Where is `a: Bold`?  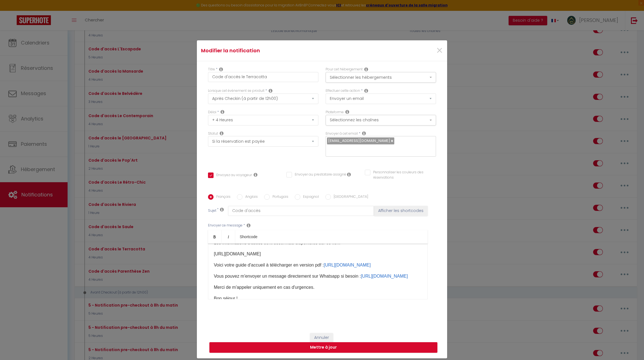 a: Bold is located at coordinates (215, 237).